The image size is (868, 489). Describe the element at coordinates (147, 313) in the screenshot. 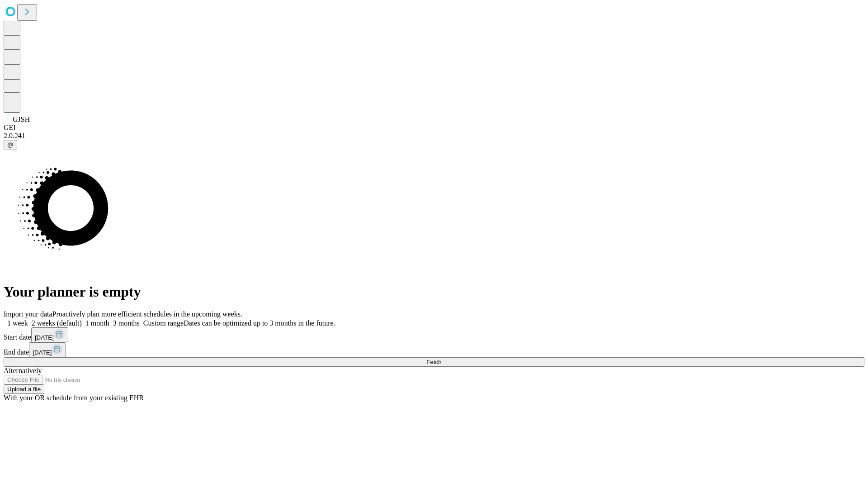

I see `span: Proactively plan more efficient schedules in the upcoming weeks.` at that location.